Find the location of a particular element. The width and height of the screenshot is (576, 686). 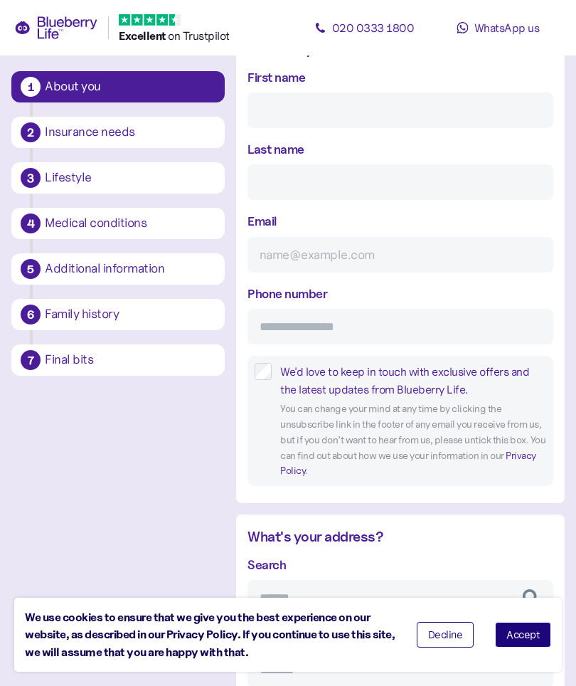

label: Search is located at coordinates (267, 564).